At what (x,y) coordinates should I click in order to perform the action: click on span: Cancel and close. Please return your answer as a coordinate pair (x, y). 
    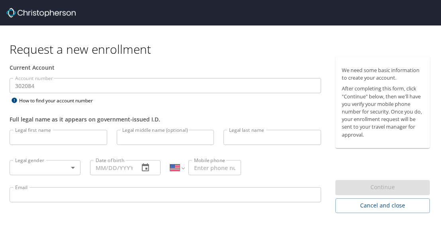
    Looking at the image, I should click on (382, 205).